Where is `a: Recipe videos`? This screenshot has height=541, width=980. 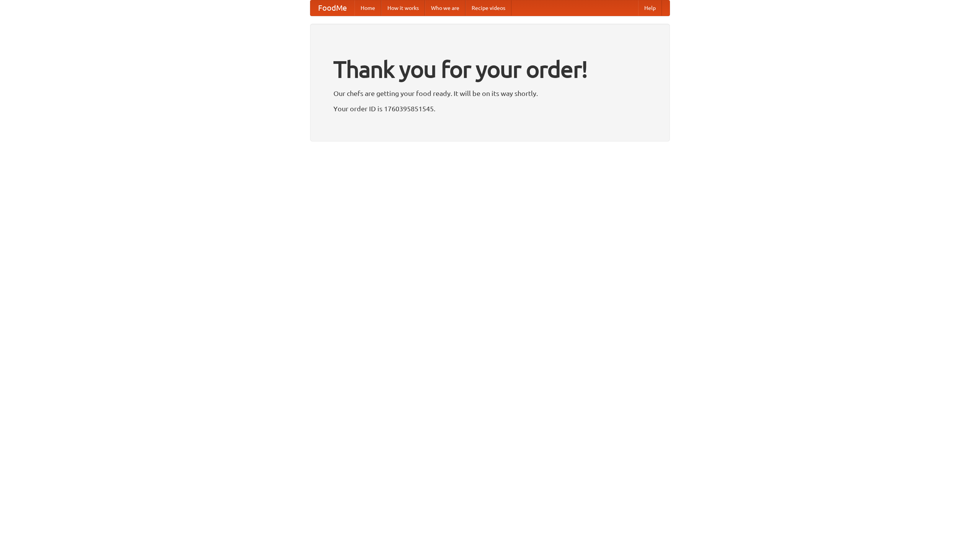 a: Recipe videos is located at coordinates (489, 8).